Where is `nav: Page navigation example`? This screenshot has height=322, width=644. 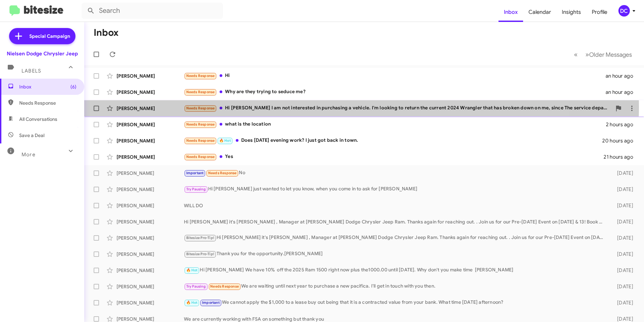 nav: Page navigation example is located at coordinates (603, 54).